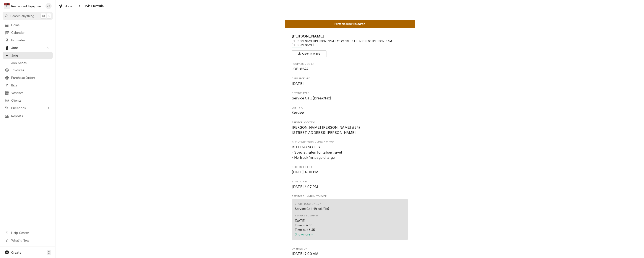 The image size is (644, 258). I want to click on a: Invoices, so click(27, 70).